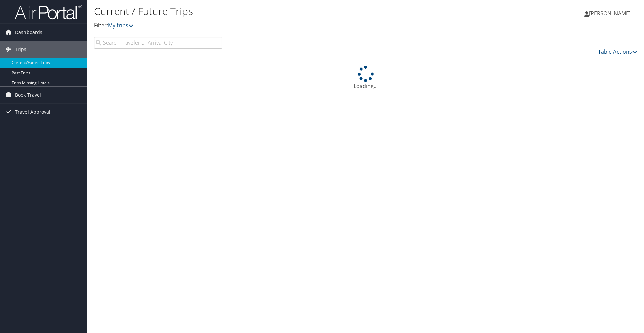  Describe the element at coordinates (48, 12) in the screenshot. I see `img: airportal-logo.png` at that location.